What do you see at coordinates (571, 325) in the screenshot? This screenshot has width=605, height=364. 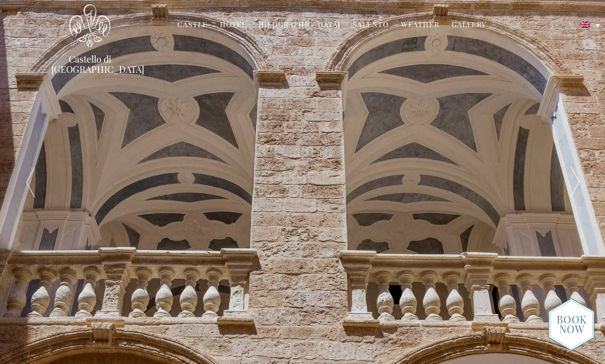 I see `img: new-booknow.png` at bounding box center [571, 325].